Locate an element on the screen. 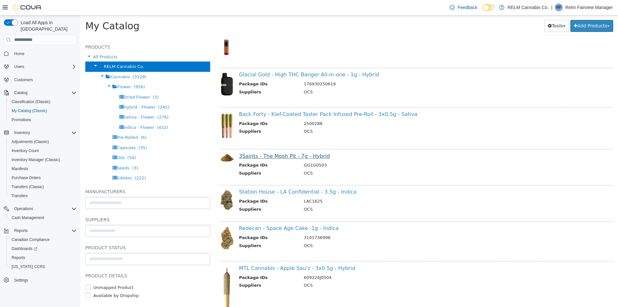 The width and height of the screenshot is (618, 307). td: 609224J0504 is located at coordinates (369, 263).